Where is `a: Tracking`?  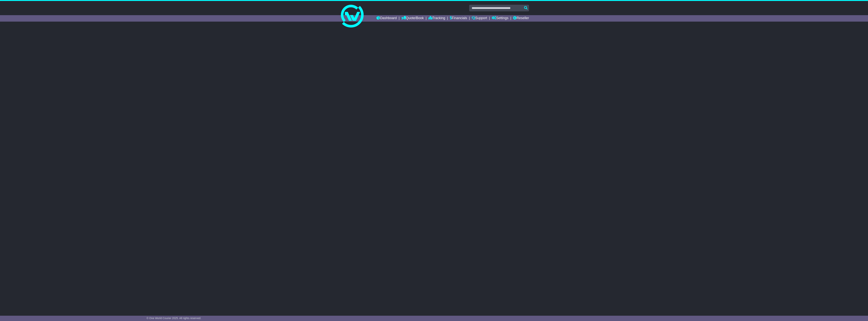 a: Tracking is located at coordinates (437, 18).